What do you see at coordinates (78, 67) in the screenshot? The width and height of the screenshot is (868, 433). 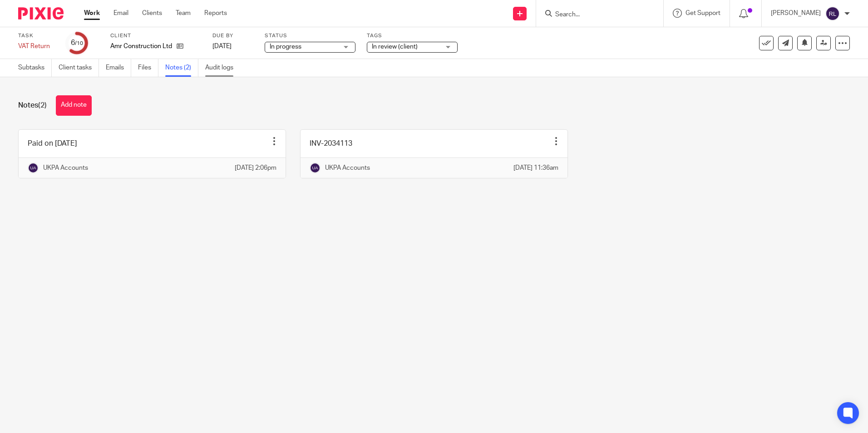 I see `a: Client tasks` at bounding box center [78, 67].